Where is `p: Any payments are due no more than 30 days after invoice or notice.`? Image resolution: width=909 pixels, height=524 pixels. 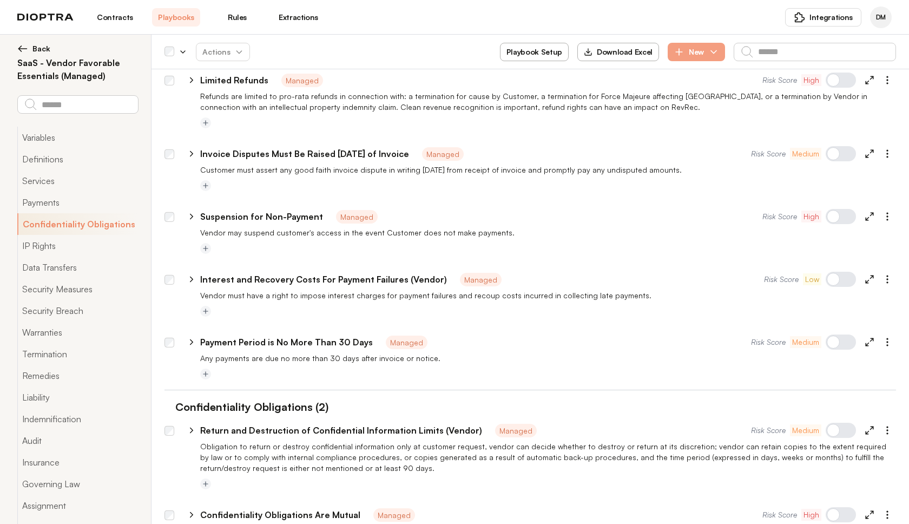
p: Any payments are due no more than 30 days after invoice or notice. is located at coordinates (548, 358).